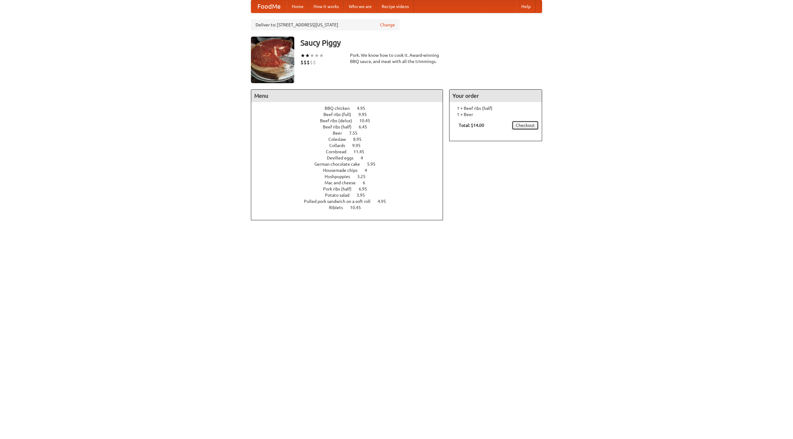  I want to click on a: Potato salad 3.95, so click(351, 195).